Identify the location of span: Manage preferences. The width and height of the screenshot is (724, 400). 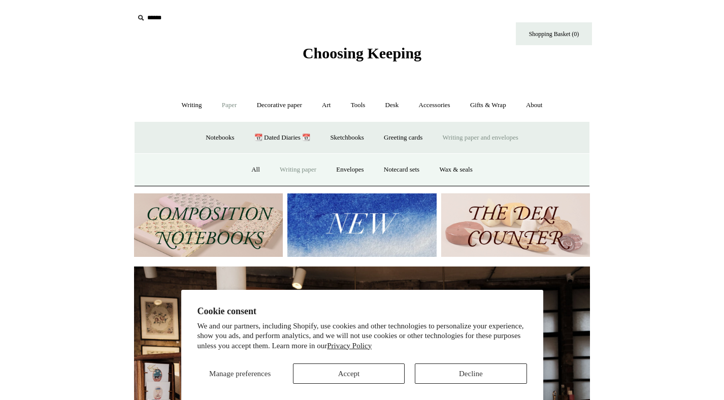
(240, 374).